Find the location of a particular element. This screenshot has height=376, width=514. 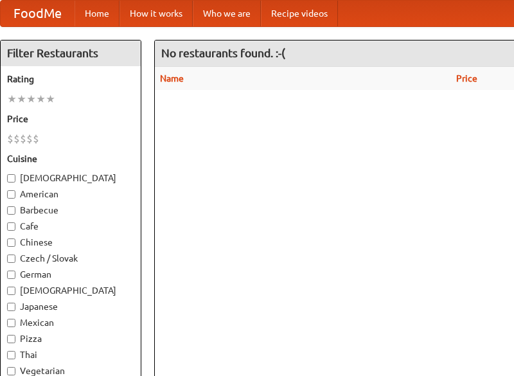

input: Chinese is located at coordinates (11, 242).